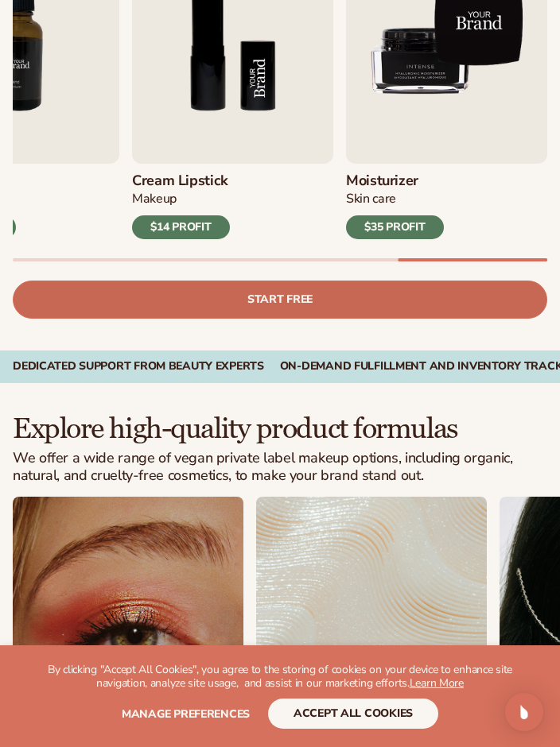 This screenshot has height=747, width=560. I want to click on a: Start free, so click(280, 300).